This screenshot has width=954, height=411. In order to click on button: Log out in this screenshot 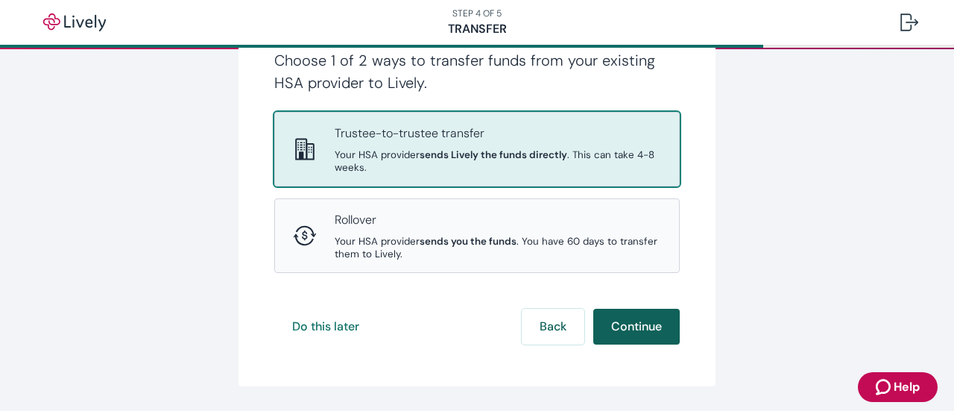, I will do `click(909, 22)`.